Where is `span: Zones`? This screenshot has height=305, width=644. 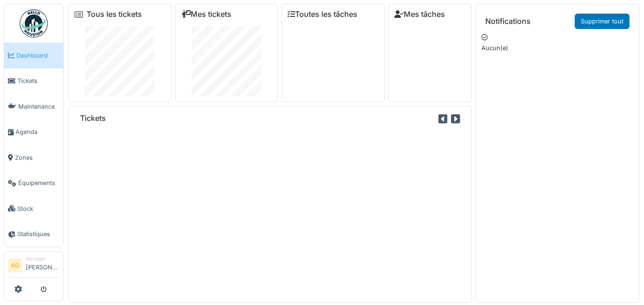 span: Zones is located at coordinates (37, 158).